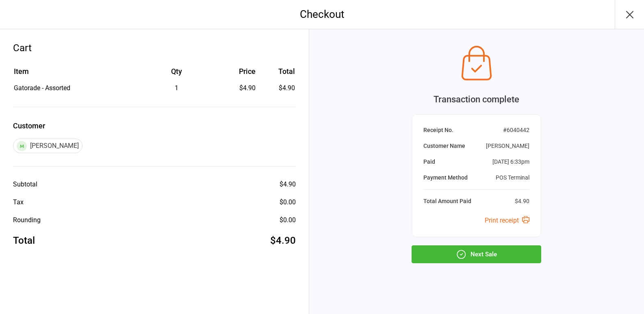  I want to click on span: Gatorade - Assorted, so click(42, 88).